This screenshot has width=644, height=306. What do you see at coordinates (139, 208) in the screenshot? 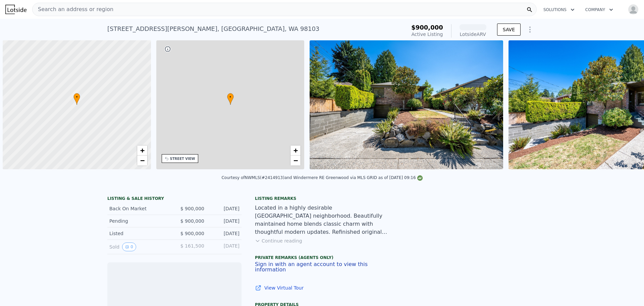
I see `div: Back On Market` at bounding box center [139, 208].